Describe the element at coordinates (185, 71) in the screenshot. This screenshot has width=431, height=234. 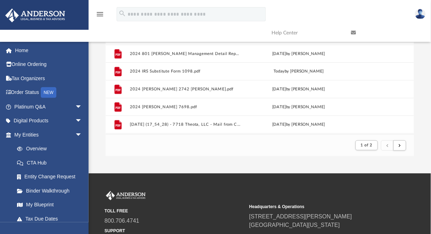
I see `button: 2024 IRS Substitute Form 1098.pdf` at that location.